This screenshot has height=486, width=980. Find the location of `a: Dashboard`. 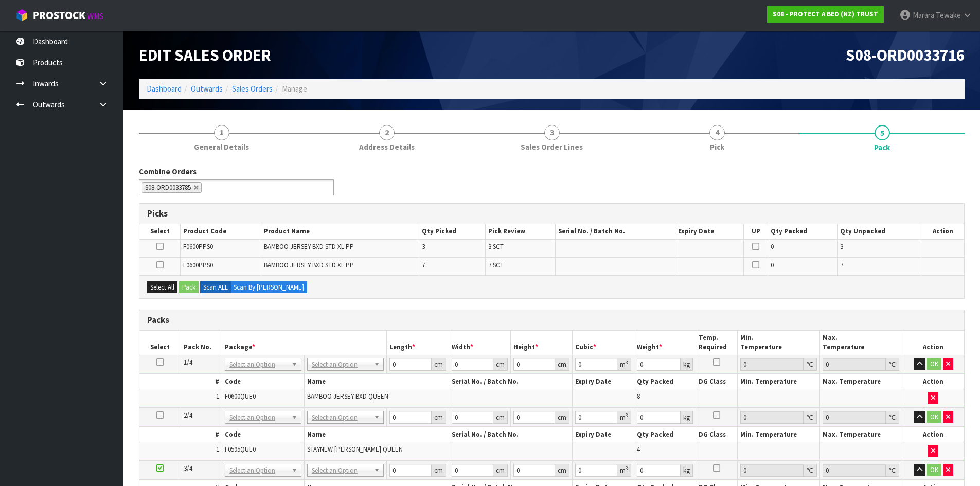

a: Dashboard is located at coordinates (164, 88).